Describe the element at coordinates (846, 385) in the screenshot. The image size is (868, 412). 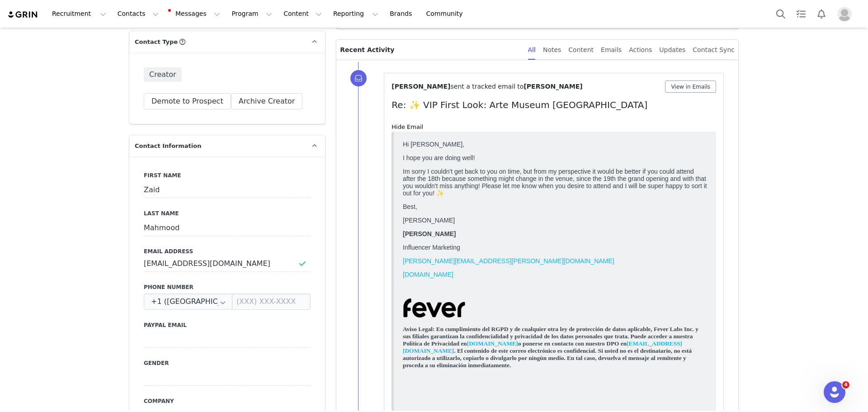
I see `span: 4` at that location.